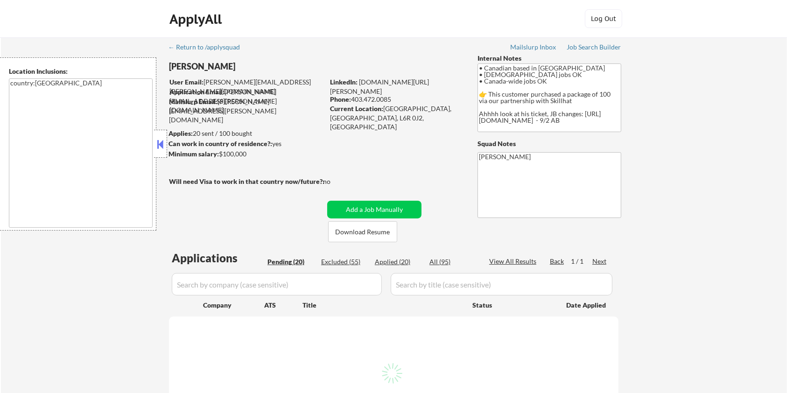  I want to click on div: Applications, so click(218, 258).